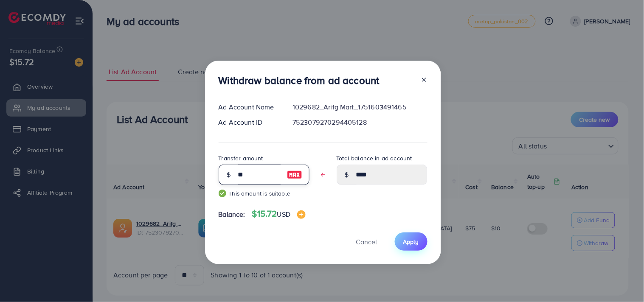  Describe the element at coordinates (360, 122) in the screenshot. I see `div: 7523079270294405128` at that location.